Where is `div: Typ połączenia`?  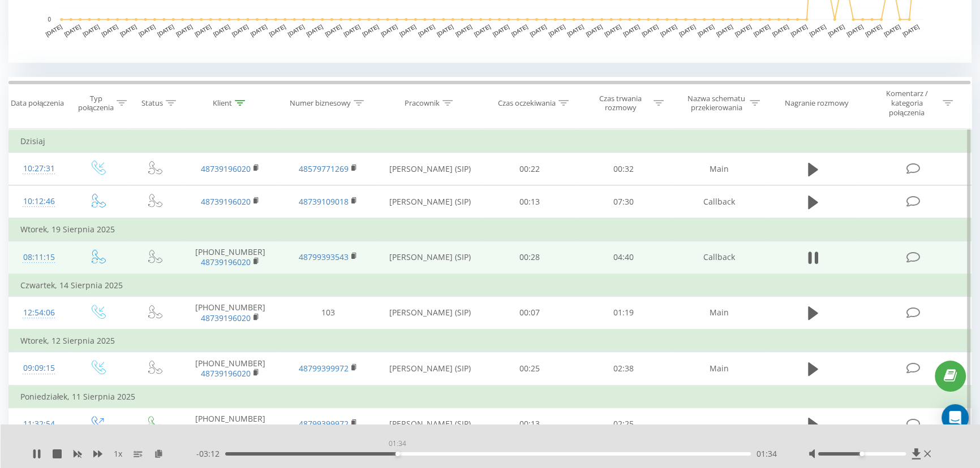
div: Typ połączenia is located at coordinates (96, 104).